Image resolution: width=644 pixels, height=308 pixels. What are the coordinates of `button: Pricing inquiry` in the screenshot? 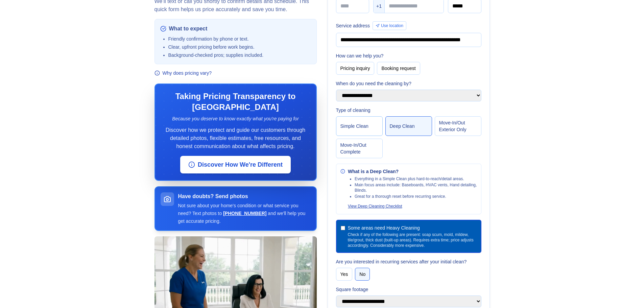 It's located at (356, 68).